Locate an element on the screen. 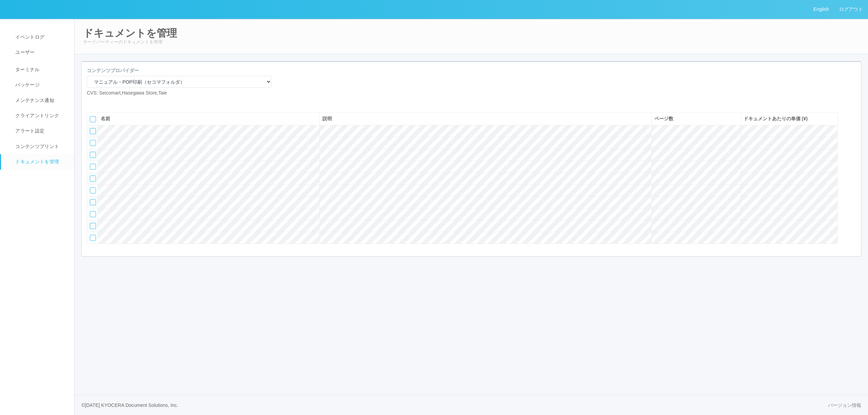  label: コンテンツプロバイダー is located at coordinates (113, 71).